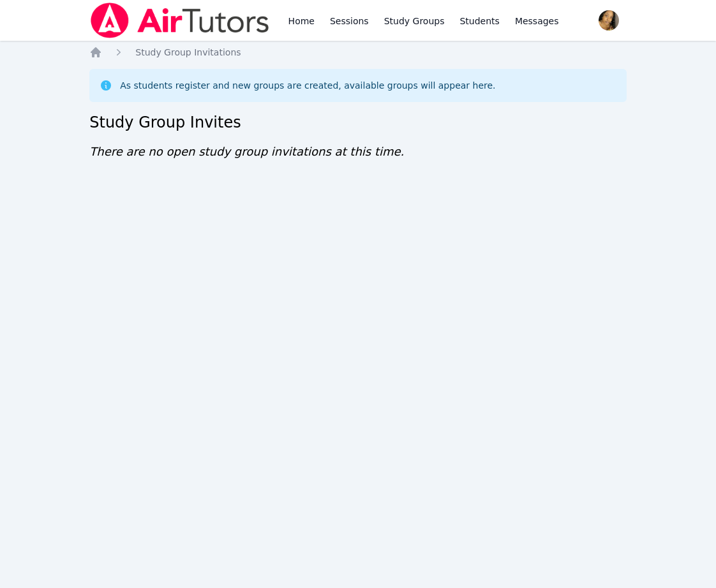 The height and width of the screenshot is (588, 716). Describe the element at coordinates (358, 52) in the screenshot. I see `nav: Breadcrumb` at that location.